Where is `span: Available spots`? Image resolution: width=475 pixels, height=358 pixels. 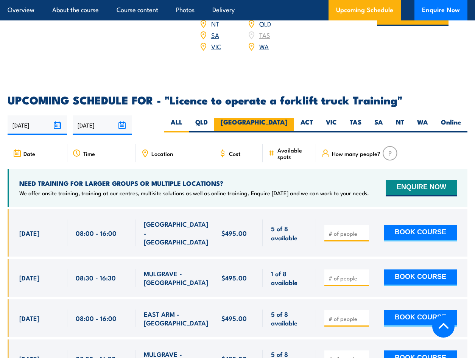 span: Available spots is located at coordinates (294, 153).